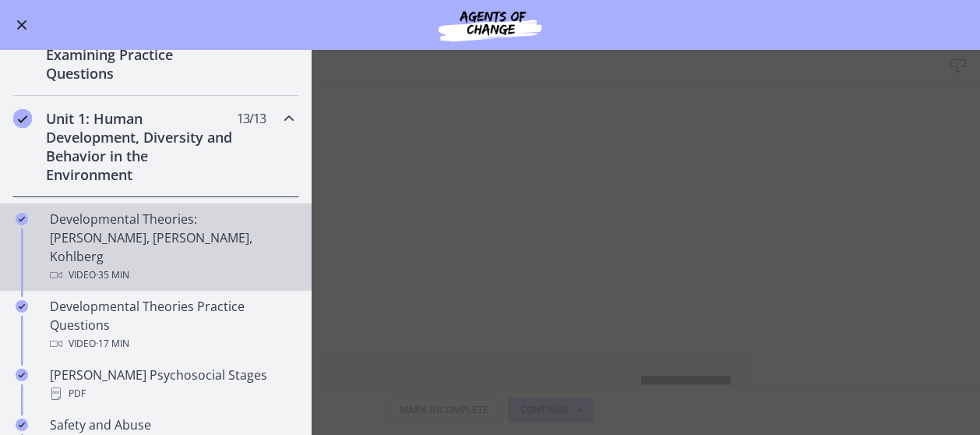 This screenshot has height=435, width=980. Describe the element at coordinates (22, 25) in the screenshot. I see `button: Enable menu` at that location.